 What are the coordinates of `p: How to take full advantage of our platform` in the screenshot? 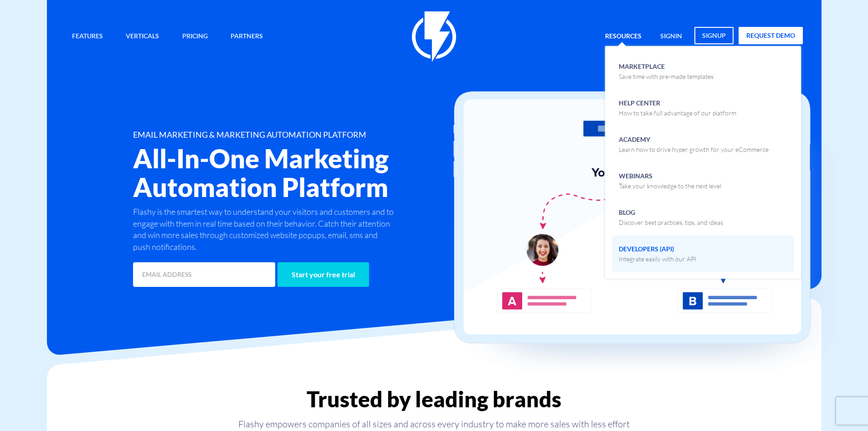 It's located at (677, 113).